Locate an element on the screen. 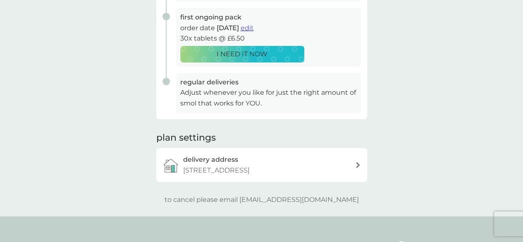 Image resolution: width=523 pixels, height=242 pixels. p: 30x tablets @ £6.50 is located at coordinates (268, 38).